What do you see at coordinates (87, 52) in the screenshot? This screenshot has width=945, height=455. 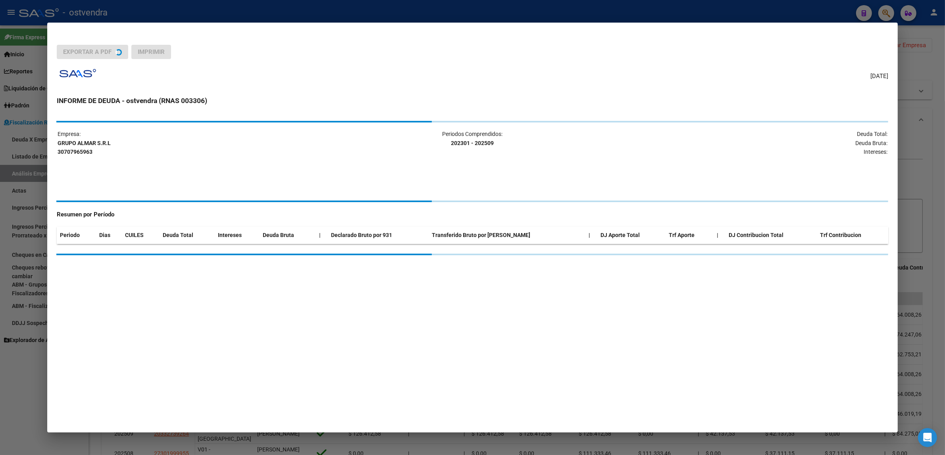 I see `span: Exportar a PDF` at bounding box center [87, 52].